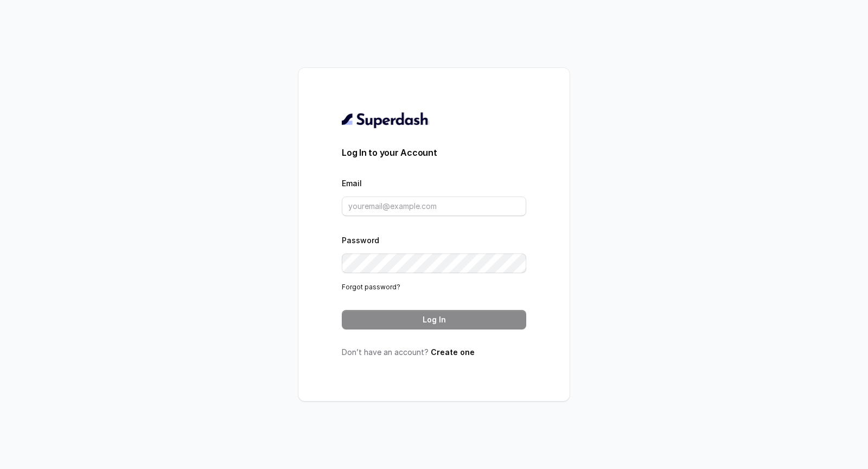  I want to click on label: Email, so click(351, 183).